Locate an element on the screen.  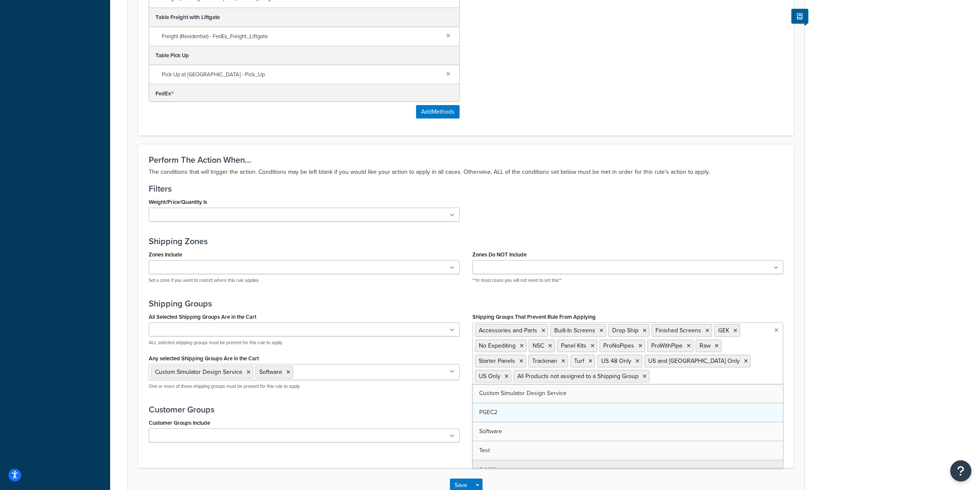
span: PGEC2 is located at coordinates (488, 412).